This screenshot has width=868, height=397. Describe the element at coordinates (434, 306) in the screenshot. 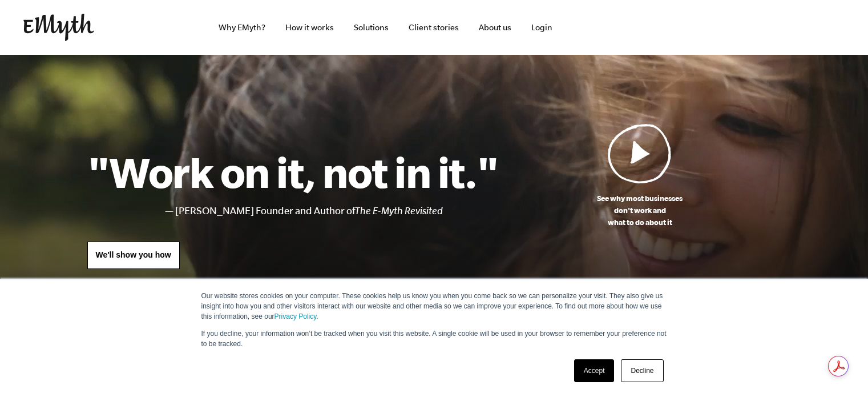

I see `p: Our website stores cookies on your computer. These cookies help us know you when you come back so...` at that location.